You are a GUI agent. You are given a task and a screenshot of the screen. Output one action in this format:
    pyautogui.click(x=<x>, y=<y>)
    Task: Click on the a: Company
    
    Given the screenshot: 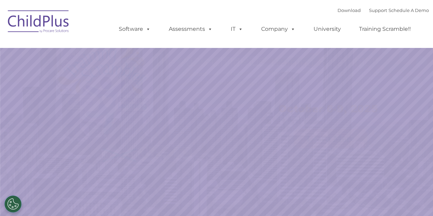 What is the action you would take?
    pyautogui.click(x=278, y=29)
    